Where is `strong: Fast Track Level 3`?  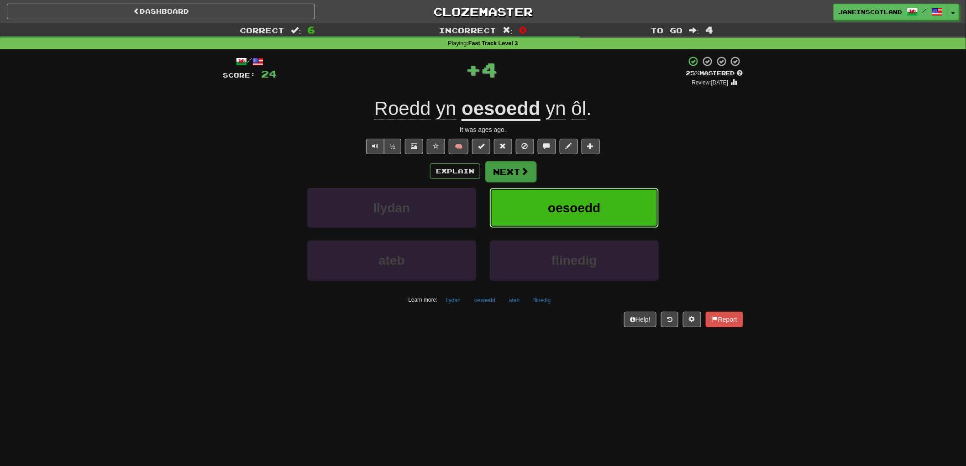
strong: Fast Track Level 3 is located at coordinates (493, 43).